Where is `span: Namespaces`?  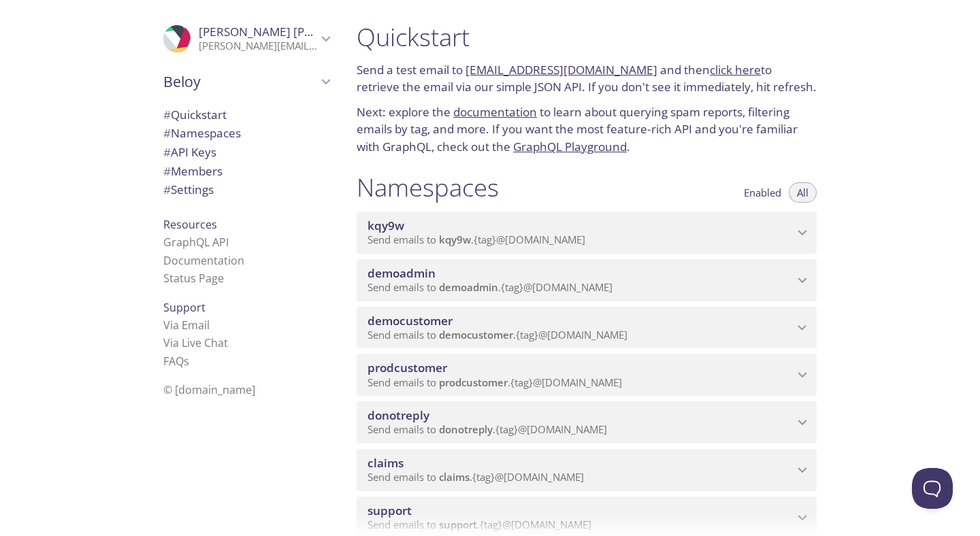
span: Namespaces is located at coordinates (202, 133).